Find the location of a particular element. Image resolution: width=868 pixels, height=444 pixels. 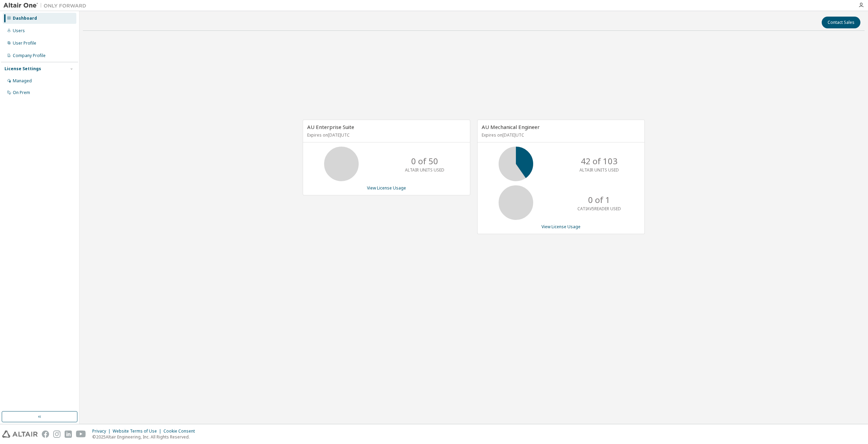

div: Privacy is located at coordinates (102, 431).